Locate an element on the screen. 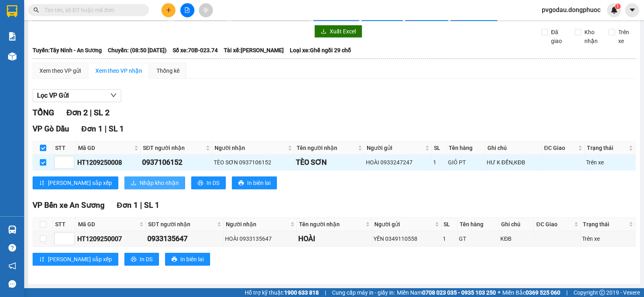  span: 1 is located at coordinates (617, 6).